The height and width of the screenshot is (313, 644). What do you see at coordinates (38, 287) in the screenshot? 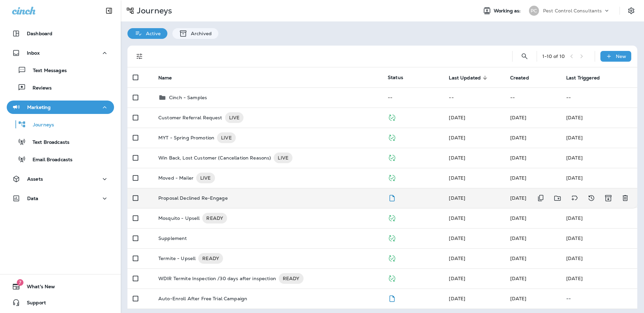
I see `span: What's New` at bounding box center [38, 287].